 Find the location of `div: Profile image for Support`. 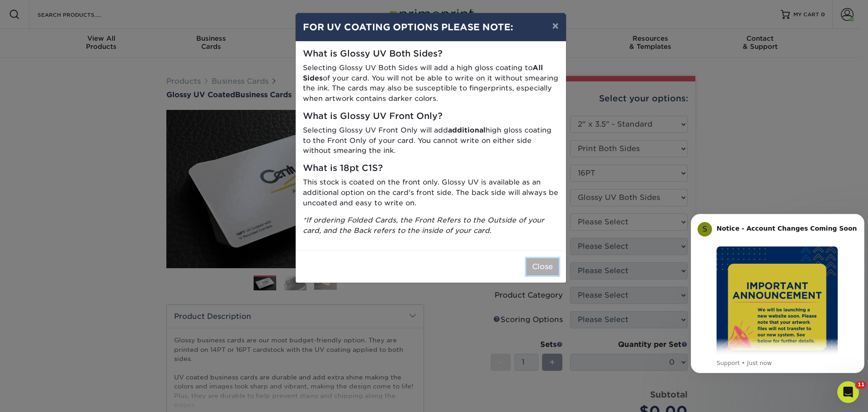

div: Profile image for Support is located at coordinates (18, 29).